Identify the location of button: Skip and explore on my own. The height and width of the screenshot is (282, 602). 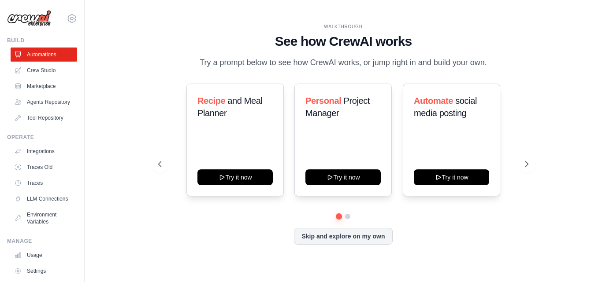
(343, 237).